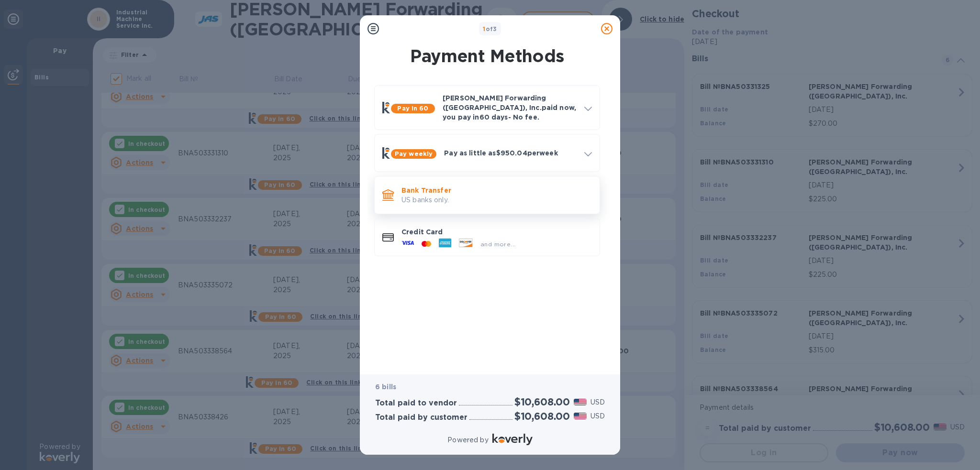  Describe the element at coordinates (497, 190) in the screenshot. I see `p: Bank Transfer` at that location.